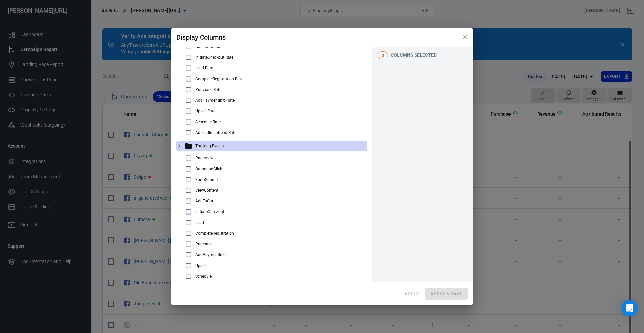  What do you see at coordinates (214, 57) in the screenshot?
I see `p: InitiateCheckout Rate` at bounding box center [214, 57].